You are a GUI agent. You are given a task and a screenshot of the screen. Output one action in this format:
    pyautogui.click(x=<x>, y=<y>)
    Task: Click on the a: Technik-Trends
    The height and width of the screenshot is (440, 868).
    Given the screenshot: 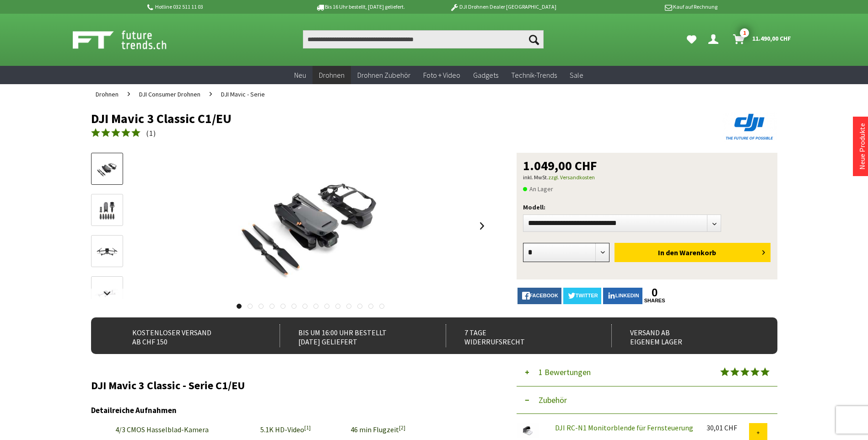 What is the action you would take?
    pyautogui.click(x=534, y=75)
    